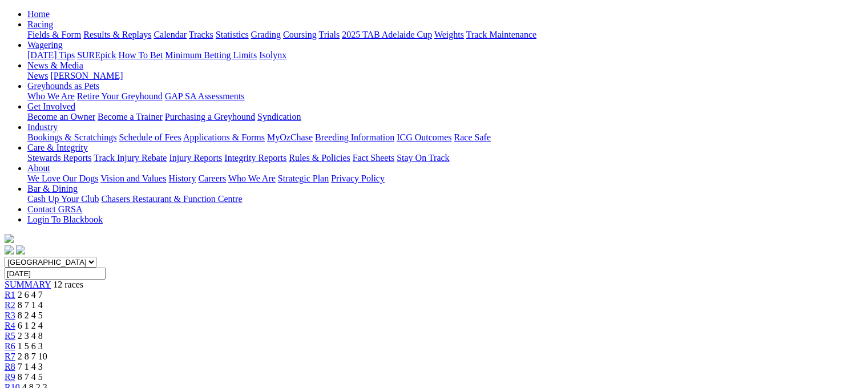 The height and width of the screenshot is (388, 868). Describe the element at coordinates (61, 116) in the screenshot. I see `a: Become an Owner` at that location.